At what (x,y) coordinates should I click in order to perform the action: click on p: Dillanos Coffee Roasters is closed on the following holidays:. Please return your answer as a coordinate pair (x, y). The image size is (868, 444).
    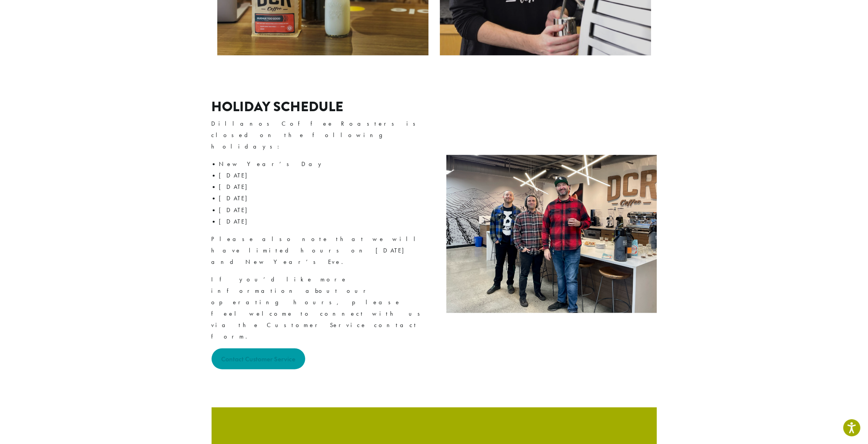
    Looking at the image, I should click on (320, 136).